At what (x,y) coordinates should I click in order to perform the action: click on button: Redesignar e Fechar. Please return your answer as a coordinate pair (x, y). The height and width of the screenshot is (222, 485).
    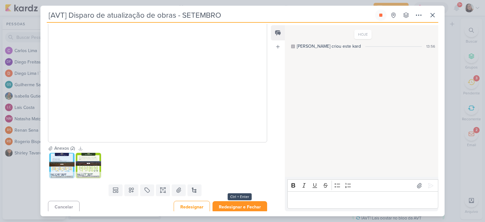
    Looking at the image, I should click on (239, 207).